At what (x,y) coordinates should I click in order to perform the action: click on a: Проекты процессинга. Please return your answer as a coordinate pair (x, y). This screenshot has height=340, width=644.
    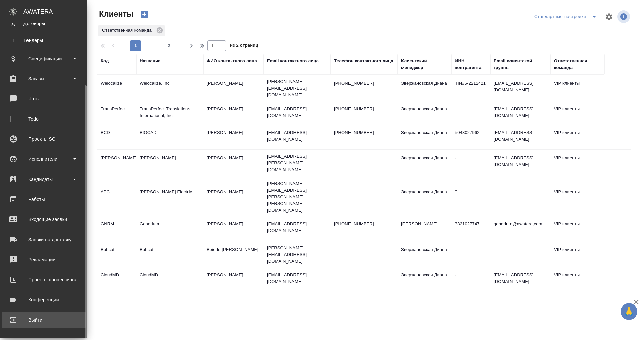
    Looking at the image, I should click on (44, 280).